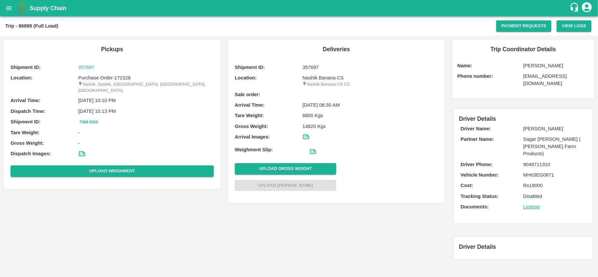 The image size is (598, 277). What do you see at coordinates (254, 150) in the screenshot?
I see `b: Weighment Slip:` at bounding box center [254, 150].